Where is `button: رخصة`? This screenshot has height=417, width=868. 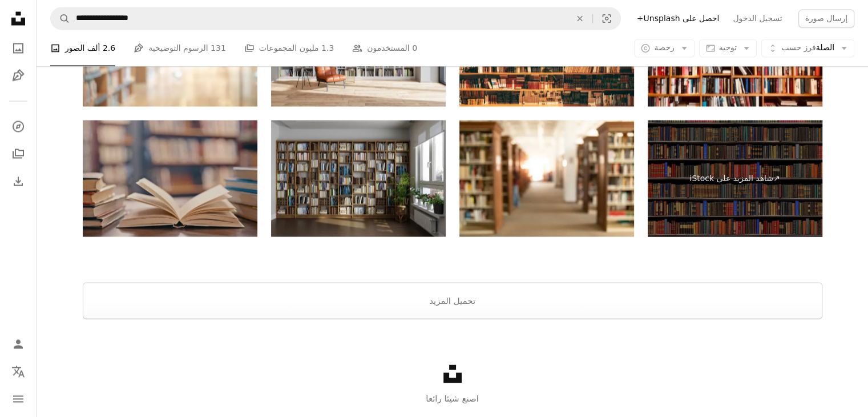
button: رخصة is located at coordinates (663, 48).